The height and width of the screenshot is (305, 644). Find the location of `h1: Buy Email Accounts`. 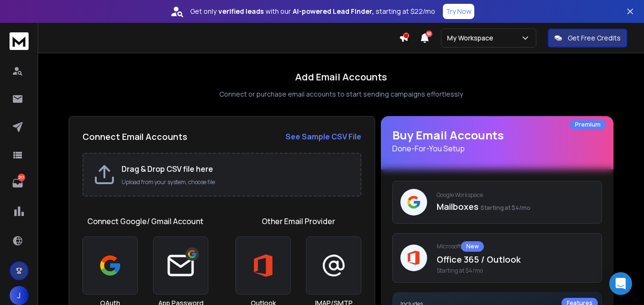

h1: Buy Email Accounts is located at coordinates (497, 141).